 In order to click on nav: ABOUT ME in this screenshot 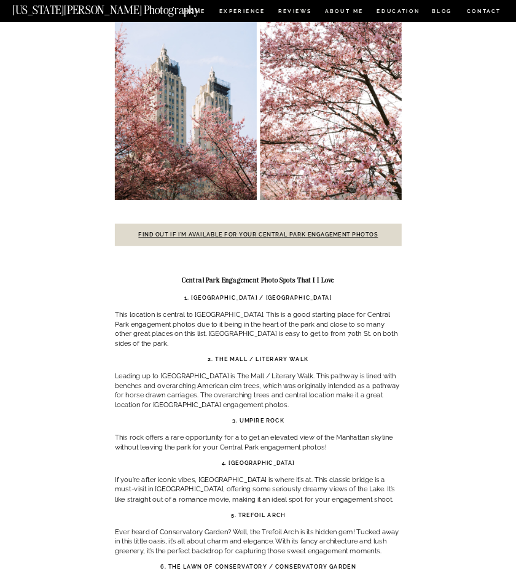, I will do `click(345, 12)`.